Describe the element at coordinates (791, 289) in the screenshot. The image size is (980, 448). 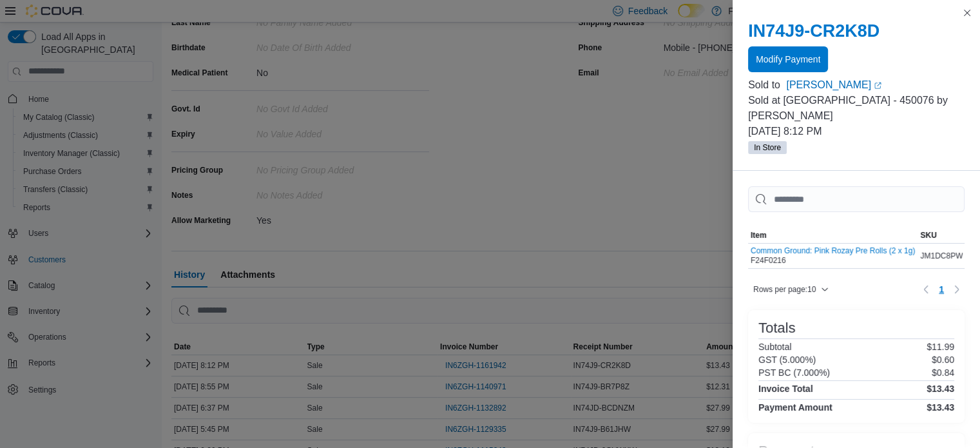
I see `button: Rows per page:10` at that location.